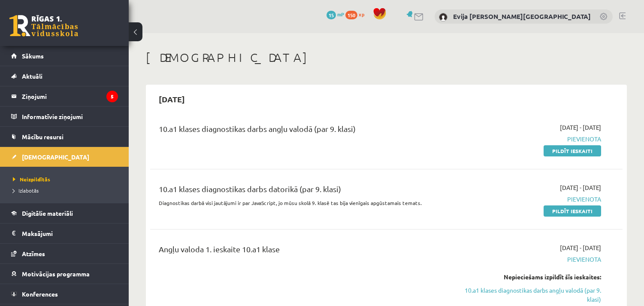 This screenshot has height=306, width=644. What do you see at coordinates (64, 96) in the screenshot?
I see `a: Ziņojumi5` at bounding box center [64, 96].